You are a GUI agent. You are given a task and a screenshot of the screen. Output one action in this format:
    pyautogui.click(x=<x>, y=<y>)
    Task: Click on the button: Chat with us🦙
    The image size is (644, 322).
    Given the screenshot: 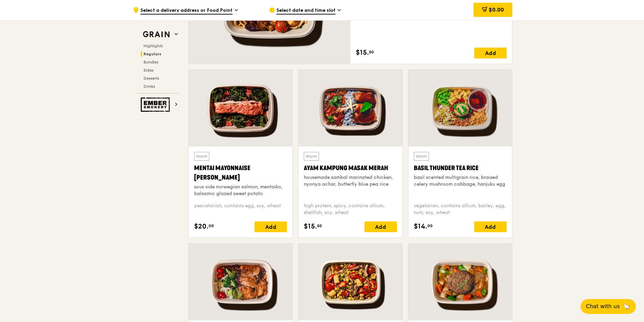 What is the action you would take?
    pyautogui.click(x=608, y=307)
    